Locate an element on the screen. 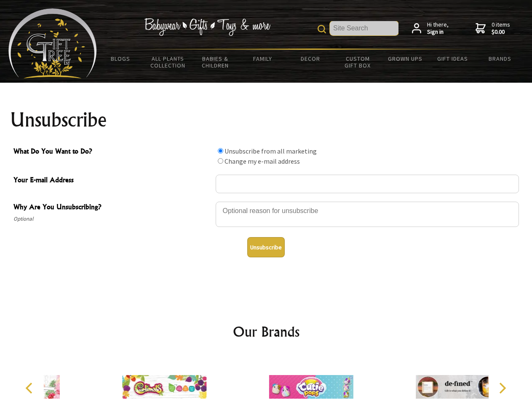 The image size is (532, 405). a: Decor is located at coordinates (310, 58).